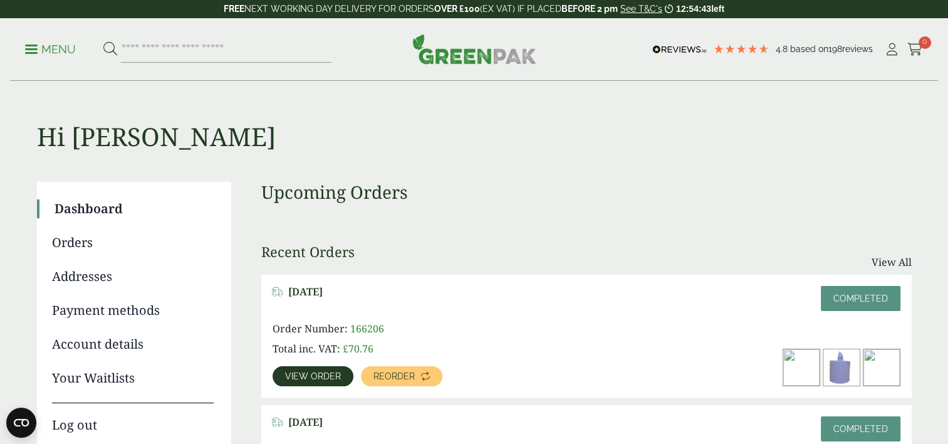 This screenshot has height=444, width=948. What do you see at coordinates (783, 49) in the screenshot?
I see `span: 4.8` at bounding box center [783, 49].